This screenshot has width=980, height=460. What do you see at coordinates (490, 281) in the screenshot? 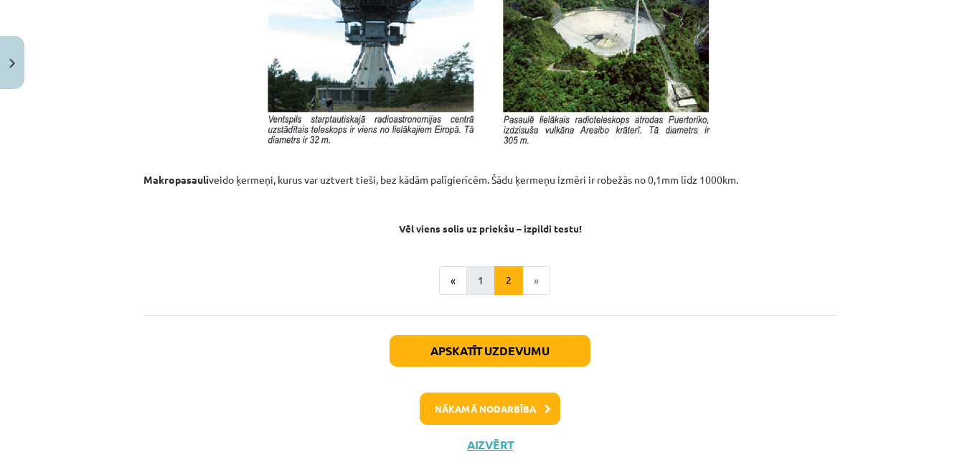
I see `nav: Page navigation example` at bounding box center [490, 281].